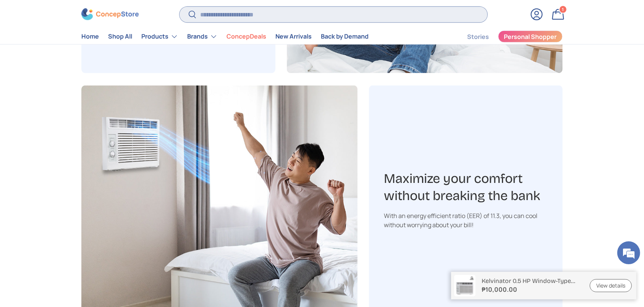 This screenshot has height=307, width=644. What do you see at coordinates (225, 36) in the screenshot?
I see `nav: Primary` at bounding box center [225, 36].